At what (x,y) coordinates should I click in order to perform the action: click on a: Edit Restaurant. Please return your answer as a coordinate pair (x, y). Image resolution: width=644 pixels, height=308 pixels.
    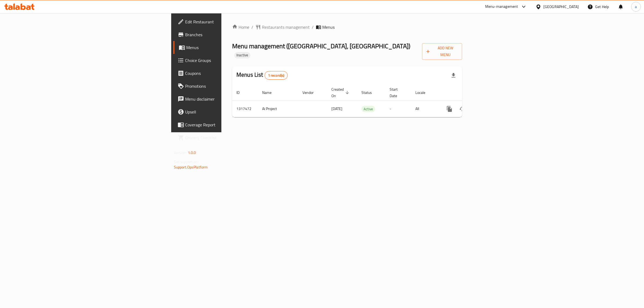
    Looking at the image, I should click on (226, 22).